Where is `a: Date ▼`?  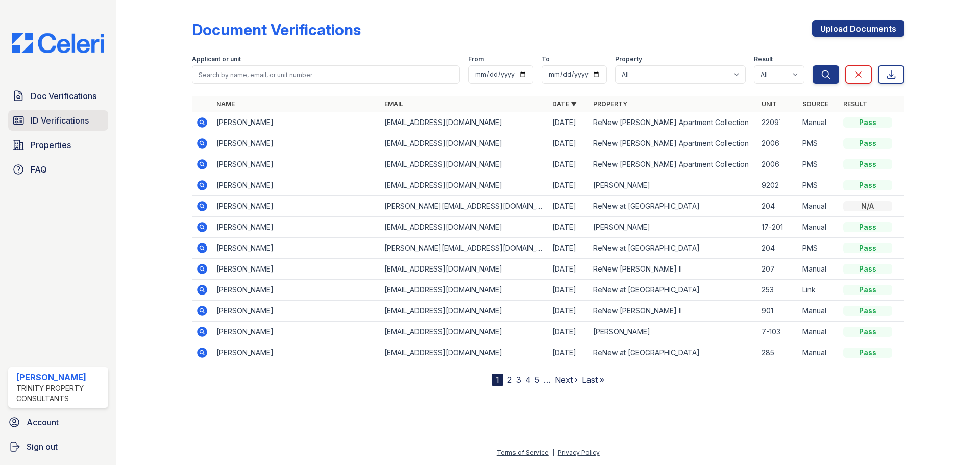 a: Date ▼ is located at coordinates (565, 104).